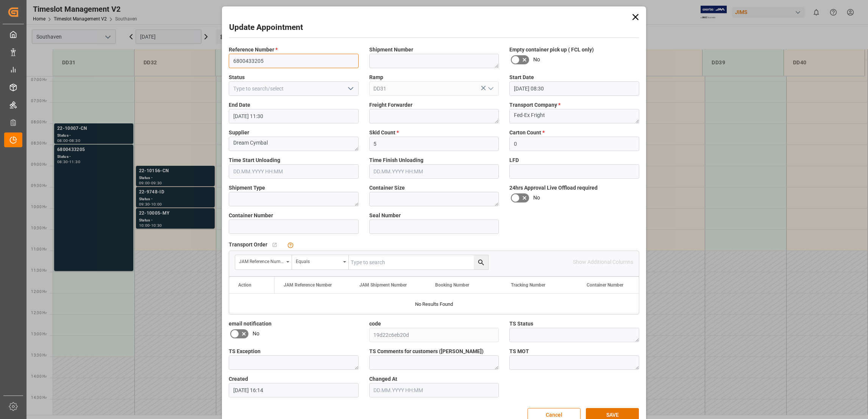  What do you see at coordinates (254, 160) in the screenshot?
I see `span: Time Start Unloading` at bounding box center [254, 160].